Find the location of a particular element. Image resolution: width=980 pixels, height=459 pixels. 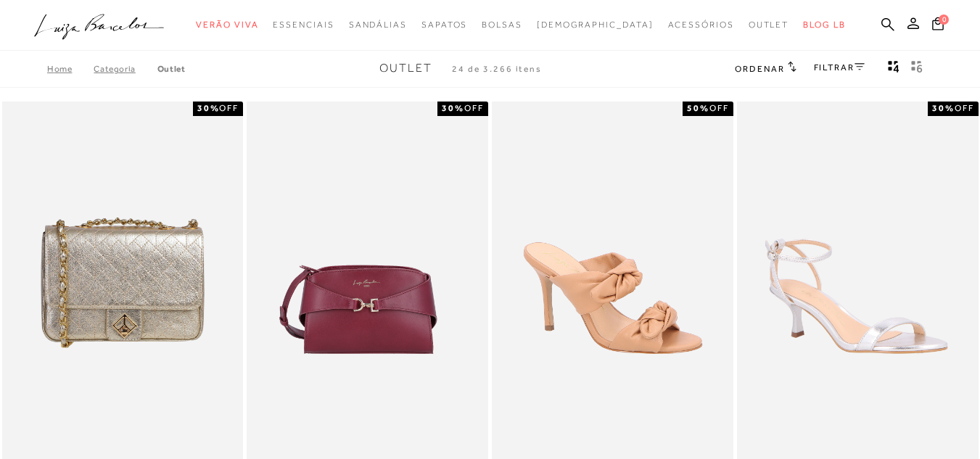

a: Home is located at coordinates (71, 69).